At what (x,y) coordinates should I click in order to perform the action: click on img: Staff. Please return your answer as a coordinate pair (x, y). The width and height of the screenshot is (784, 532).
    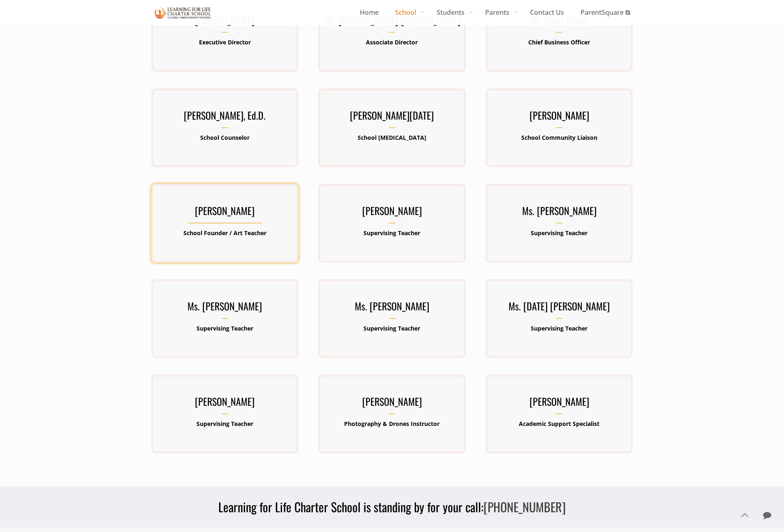
    Looking at the image, I should click on (183, 13).